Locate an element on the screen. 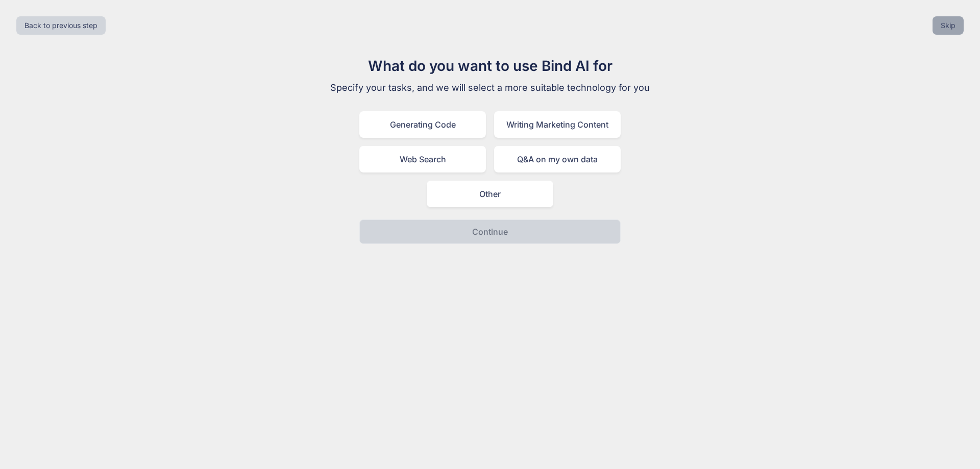 This screenshot has height=469, width=980. p: Specify your tasks, and we will select a more suitable technology for you is located at coordinates (490, 87).